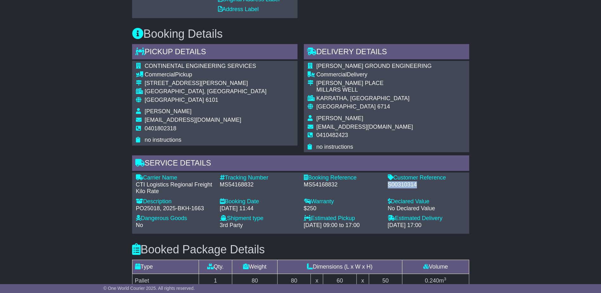  What do you see at coordinates (301, 164) in the screenshot?
I see `div: Service Details` at bounding box center [301, 164].